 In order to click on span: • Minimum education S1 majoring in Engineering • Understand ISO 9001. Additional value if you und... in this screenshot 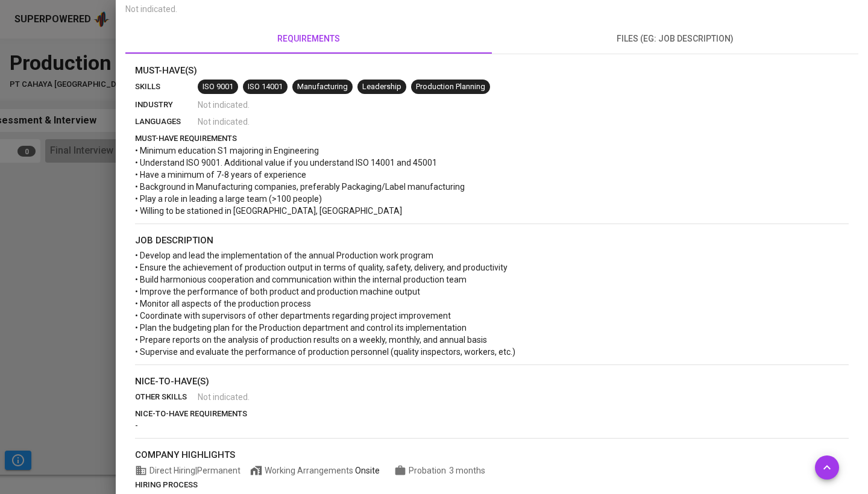, I will do `click(300, 181)`.